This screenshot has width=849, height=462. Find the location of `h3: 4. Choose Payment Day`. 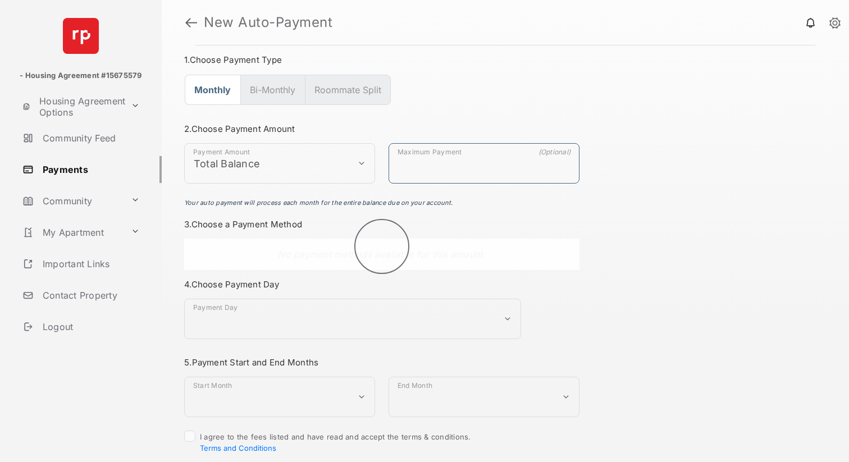

h3: 4. Choose Payment Day is located at coordinates (382, 284).